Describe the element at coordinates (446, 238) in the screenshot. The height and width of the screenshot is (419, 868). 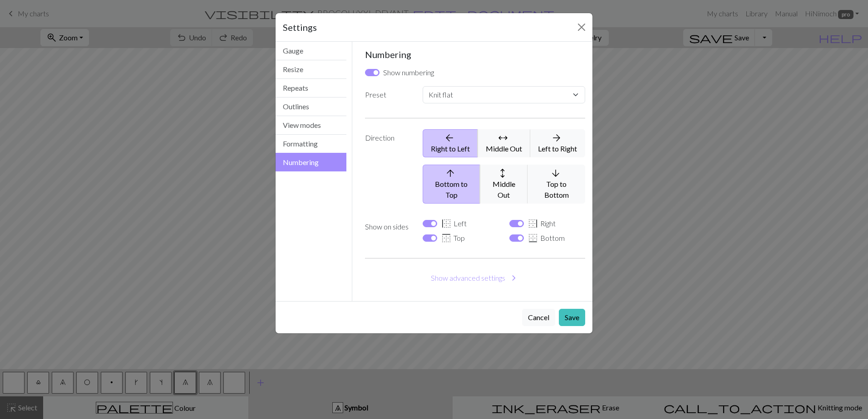
I see `span: border_top` at that location.